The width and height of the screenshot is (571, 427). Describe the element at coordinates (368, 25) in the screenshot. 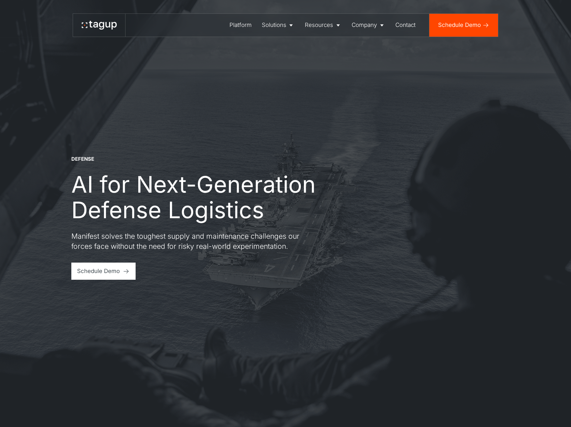

I see `a: Company` at that location.